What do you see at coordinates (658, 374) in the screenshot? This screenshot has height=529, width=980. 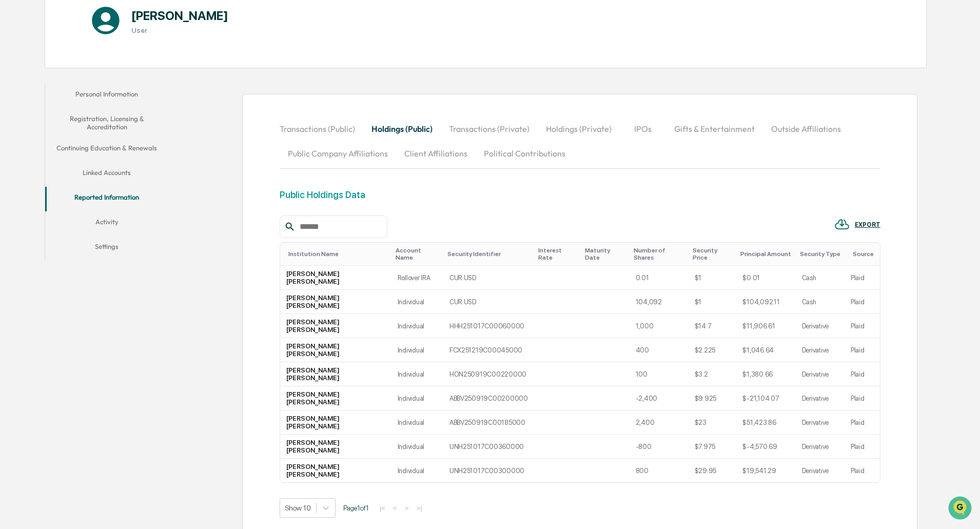 I see `td: 100` at bounding box center [658, 374].